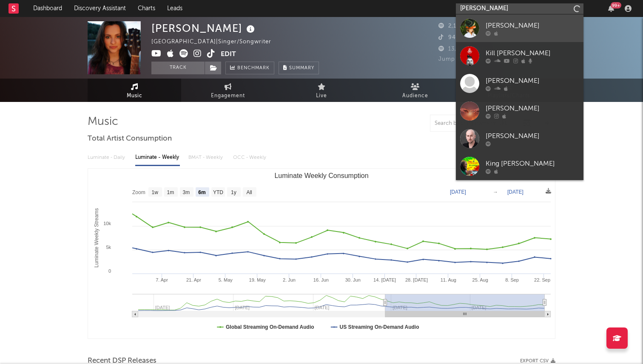 The height and width of the screenshot is (364, 643). I want to click on button: Export CSV, so click(538, 361).